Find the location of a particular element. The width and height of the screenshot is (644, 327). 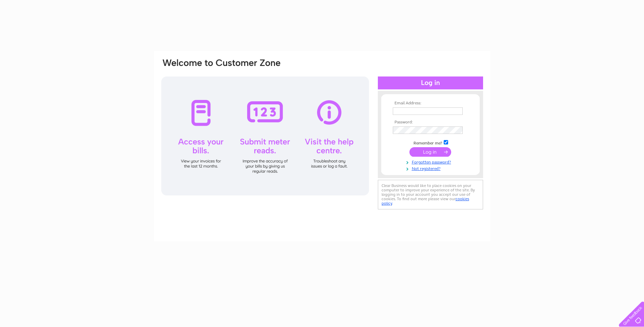

input: Submit is located at coordinates (430, 152).